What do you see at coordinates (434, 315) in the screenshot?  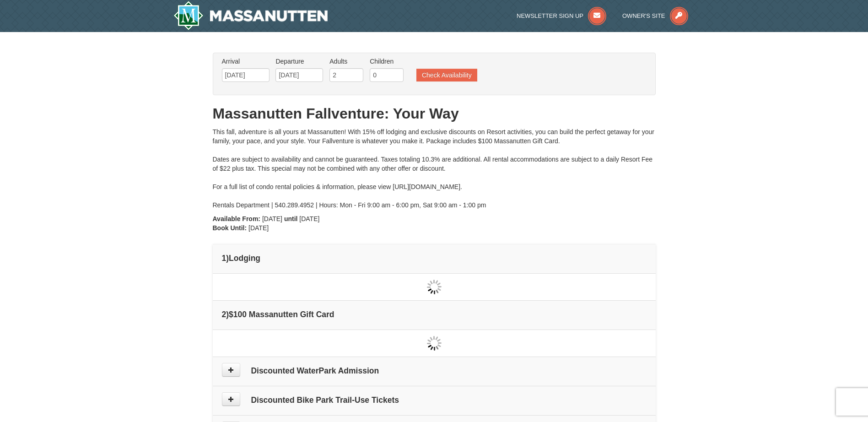 I see `h4: 2 $100 Massanutten Gift Card` at bounding box center [434, 315].